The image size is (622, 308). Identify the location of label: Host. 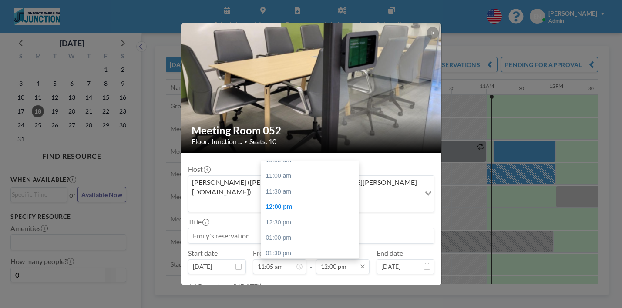
(199, 169).